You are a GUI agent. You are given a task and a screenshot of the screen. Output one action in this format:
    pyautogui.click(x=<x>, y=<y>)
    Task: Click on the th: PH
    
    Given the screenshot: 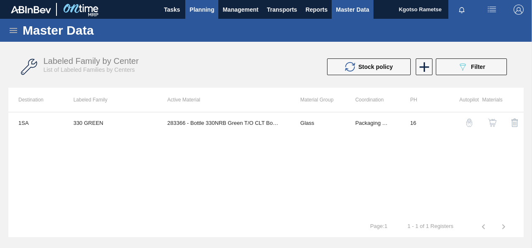 What is the action you would take?
    pyautogui.click(x=427, y=100)
    